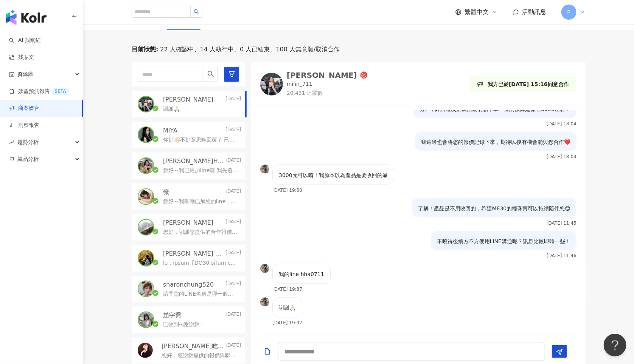 The width and height of the screenshot is (634, 364). Describe the element at coordinates (569, 12) in the screenshot. I see `span: P` at that location.